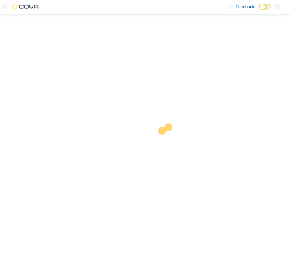 Image resolution: width=290 pixels, height=276 pixels. Describe the element at coordinates (26, 7) in the screenshot. I see `img: Cova` at that location.